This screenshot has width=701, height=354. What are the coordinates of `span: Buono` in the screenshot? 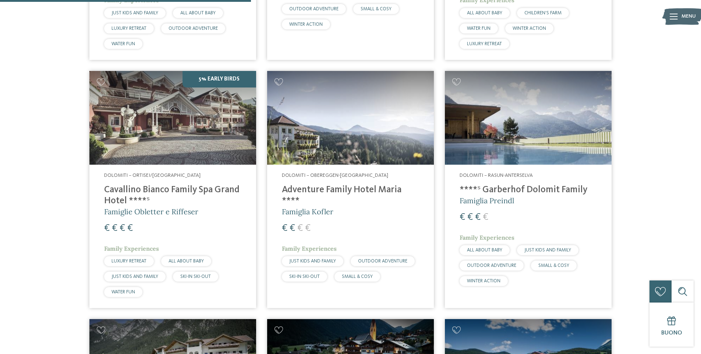 It's located at (671, 333).